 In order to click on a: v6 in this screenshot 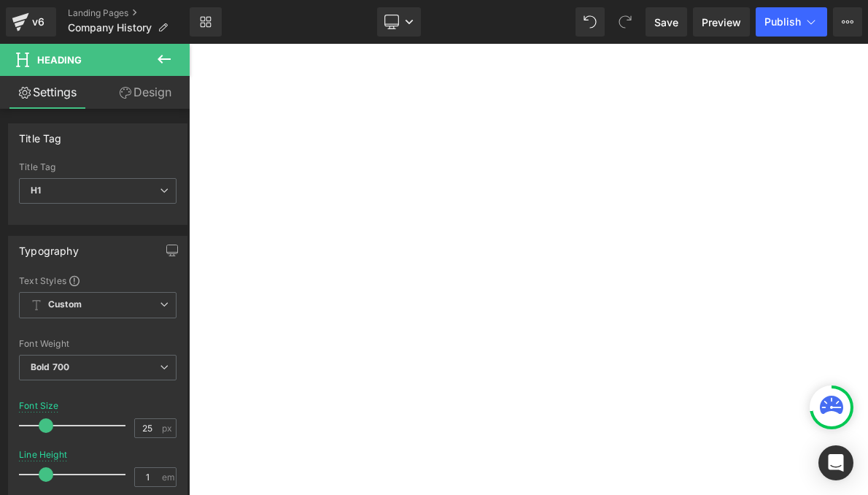, I will do `click(31, 22)`.